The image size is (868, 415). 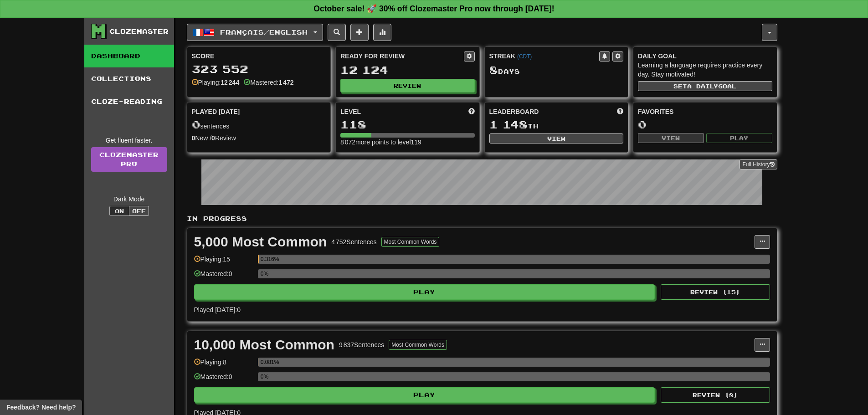 I want to click on div: Ready for Review, so click(x=402, y=56).